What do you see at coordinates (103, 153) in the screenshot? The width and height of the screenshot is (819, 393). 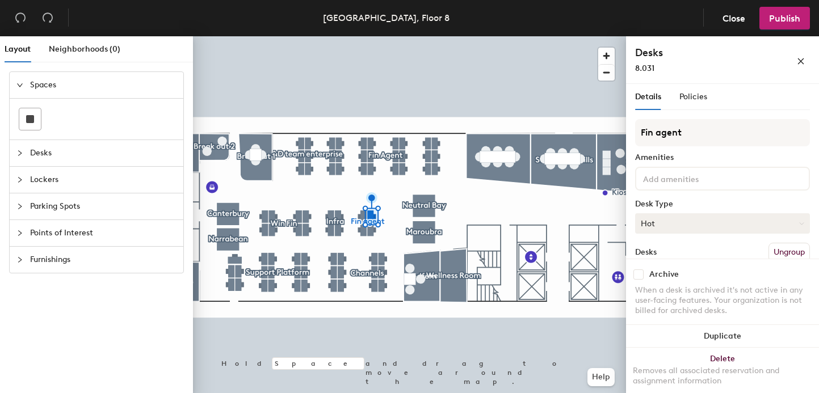 I see `span: Desks` at bounding box center [103, 153].